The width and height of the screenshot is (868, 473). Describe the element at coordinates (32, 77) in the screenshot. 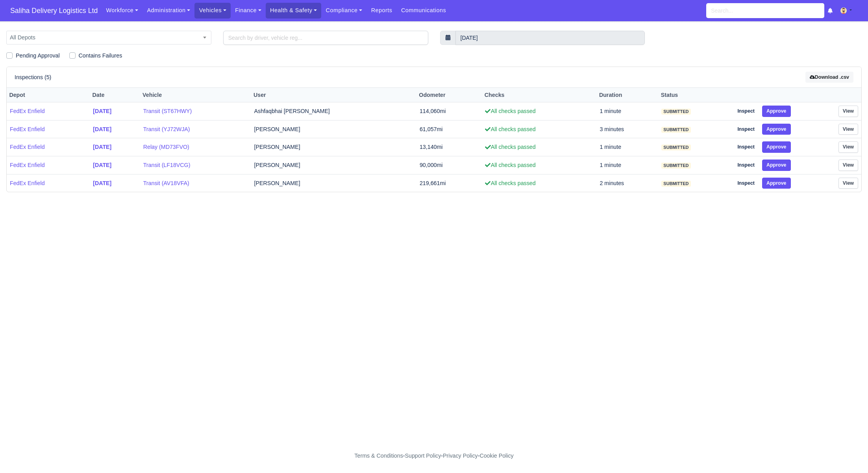

I see `h6: Inspections (5)` at that location.